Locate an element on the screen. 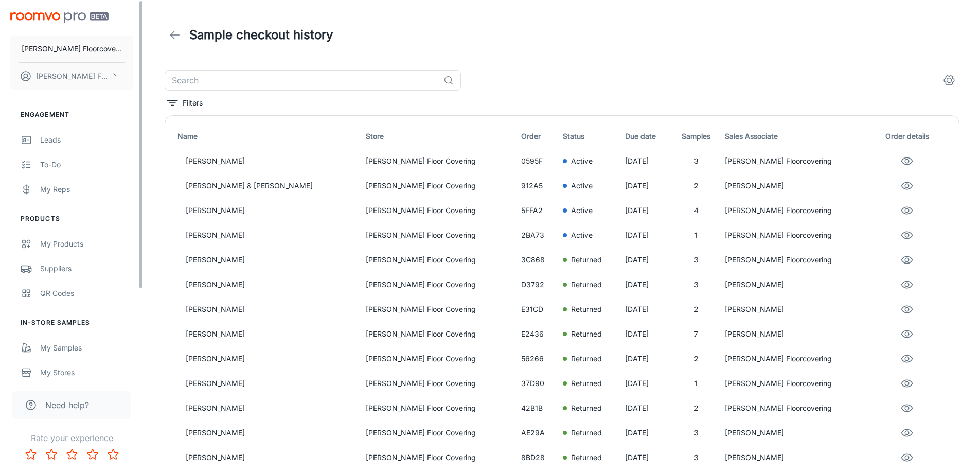 This screenshot has height=473, width=980. th: Name is located at coordinates (268, 136).